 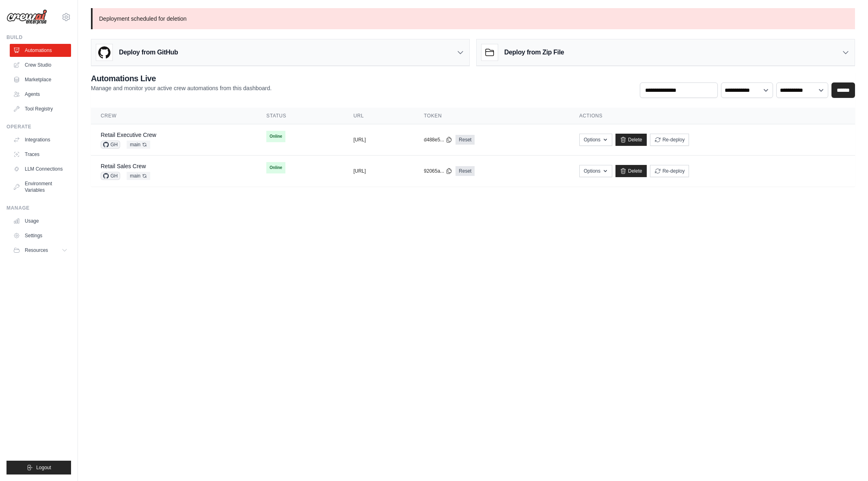 What do you see at coordinates (473, 18) in the screenshot?
I see `p: Deployment scheduled for deletion` at bounding box center [473, 18].